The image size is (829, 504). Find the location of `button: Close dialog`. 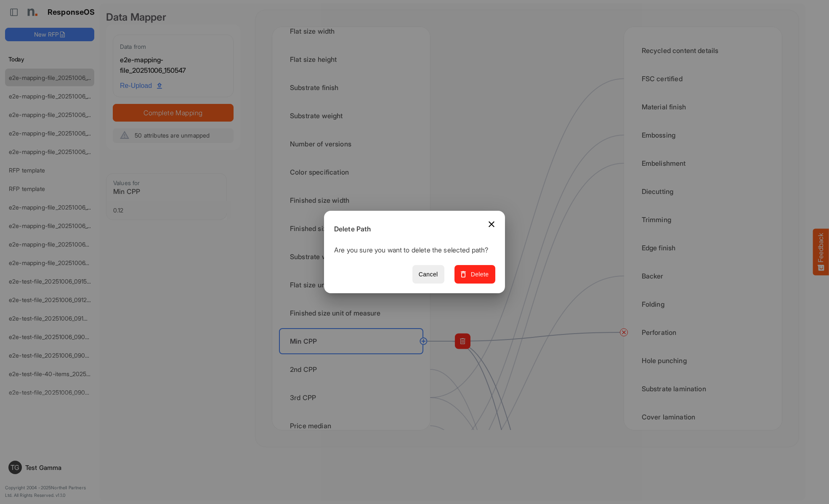

button: Close dialog is located at coordinates (492, 224).